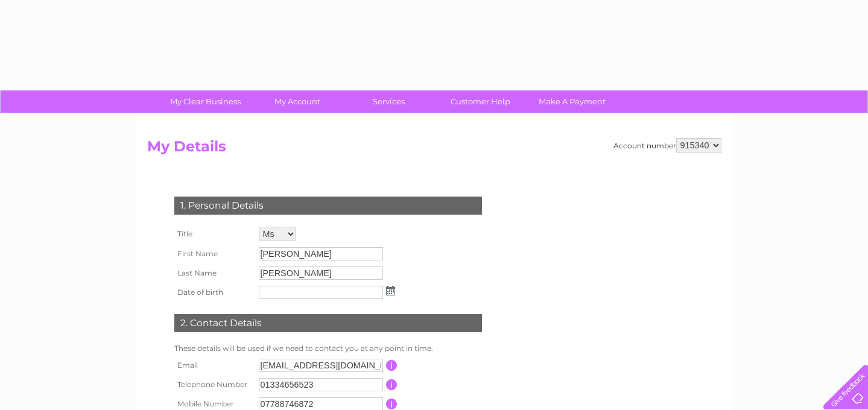  I want to click on a: My Clear Business, so click(205, 101).